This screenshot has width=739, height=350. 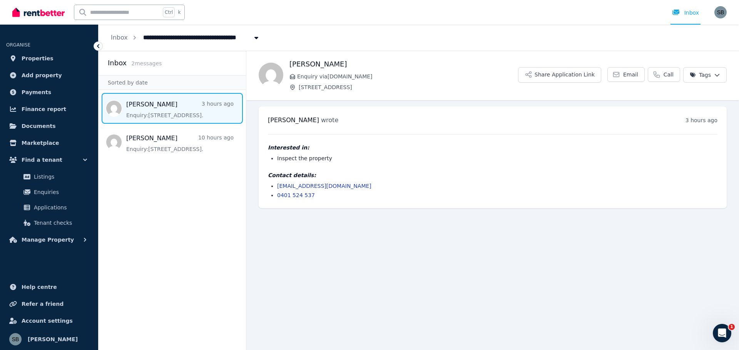 What do you see at coordinates (49, 92) in the screenshot?
I see `a: Payments` at bounding box center [49, 92].